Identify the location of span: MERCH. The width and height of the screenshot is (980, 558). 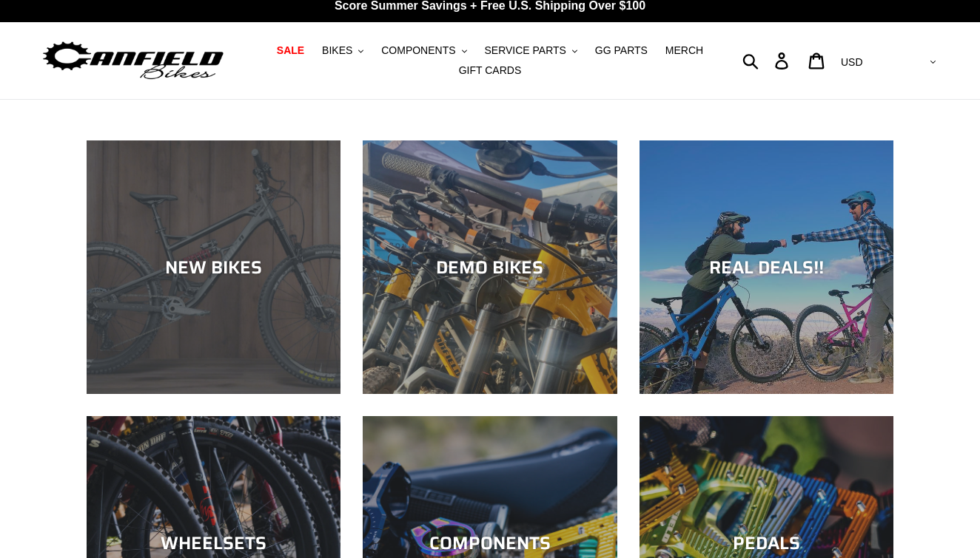
(684, 51).